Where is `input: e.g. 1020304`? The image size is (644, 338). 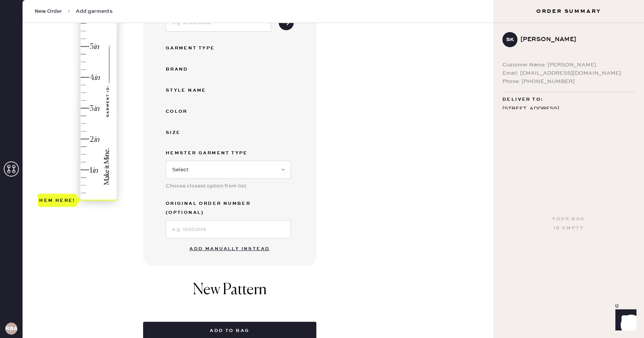
input: e.g. 1020304 is located at coordinates (228, 229).